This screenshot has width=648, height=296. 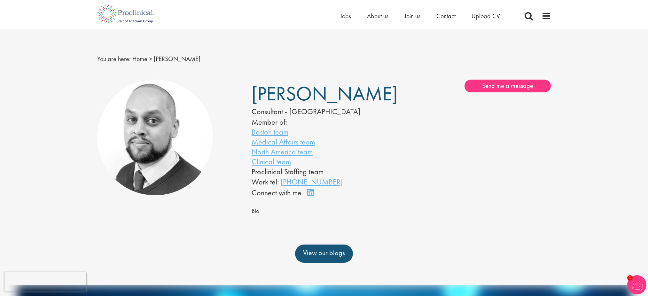 What do you see at coordinates (637, 285) in the screenshot?
I see `img: Chatbot` at bounding box center [637, 285].